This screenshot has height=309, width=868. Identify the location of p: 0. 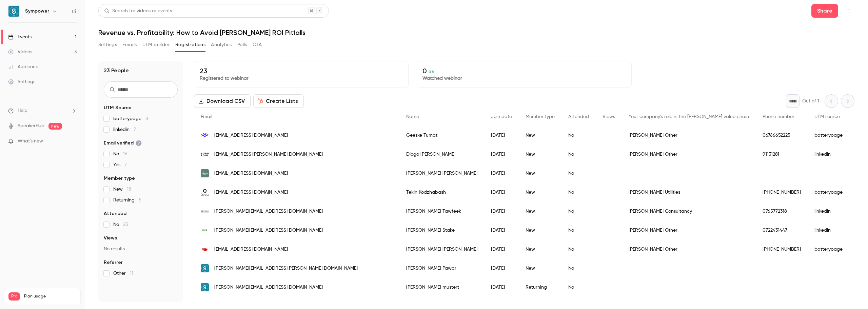
(524, 71).